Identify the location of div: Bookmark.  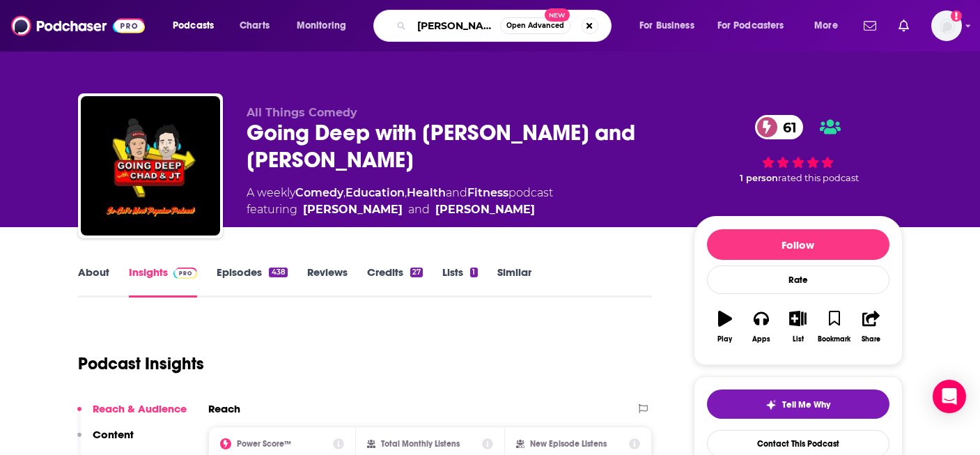
(833, 340).